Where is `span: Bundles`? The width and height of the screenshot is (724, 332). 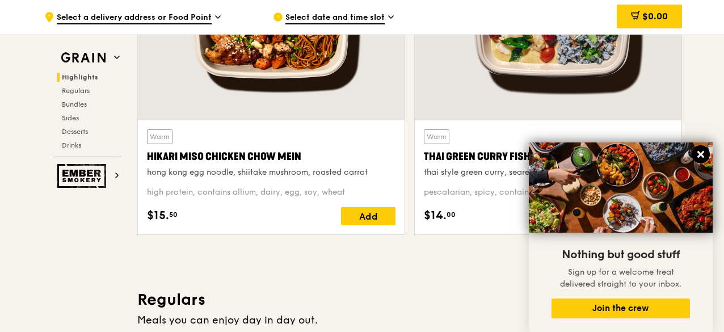
span: Bundles is located at coordinates (74, 104).